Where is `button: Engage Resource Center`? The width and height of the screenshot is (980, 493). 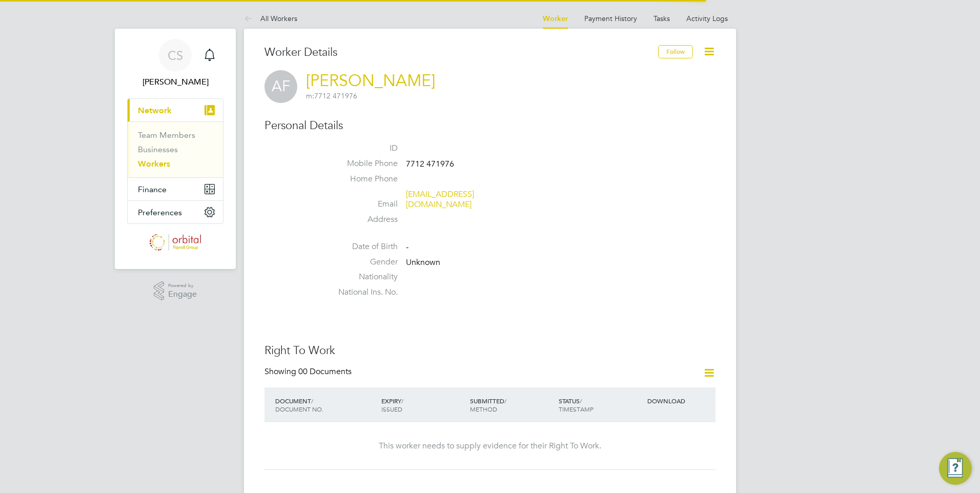 button: Engage Resource Center is located at coordinates (956, 469).